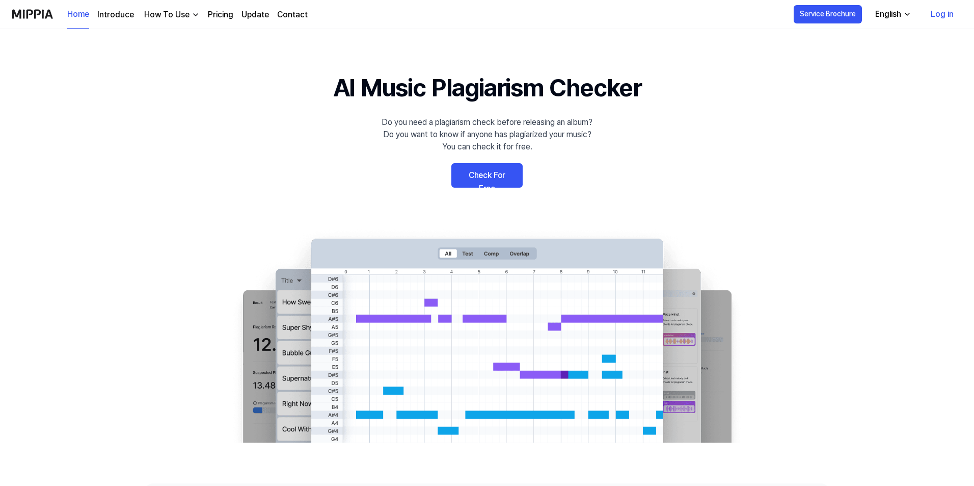 The height and width of the screenshot is (486, 974). What do you see at coordinates (167, 15) in the screenshot?
I see `div: How To Use` at bounding box center [167, 15].